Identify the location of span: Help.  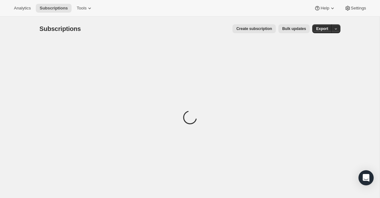
(324, 8).